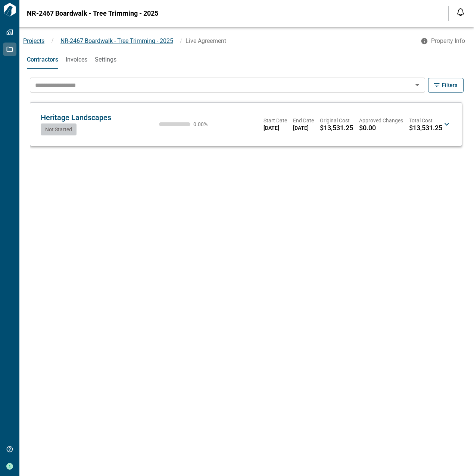 Image resolution: width=474 pixels, height=476 pixels. I want to click on span: Contractors, so click(42, 60).